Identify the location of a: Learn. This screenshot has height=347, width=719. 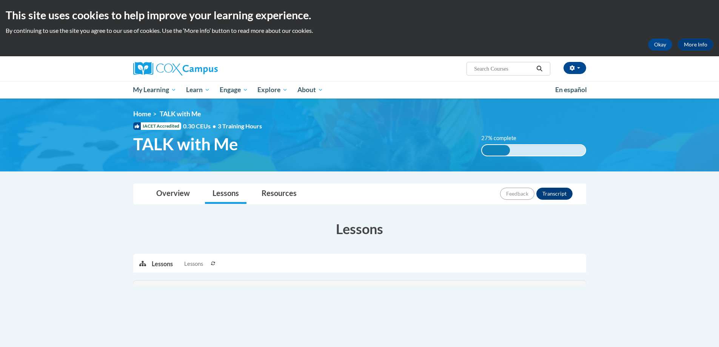
(198, 90).